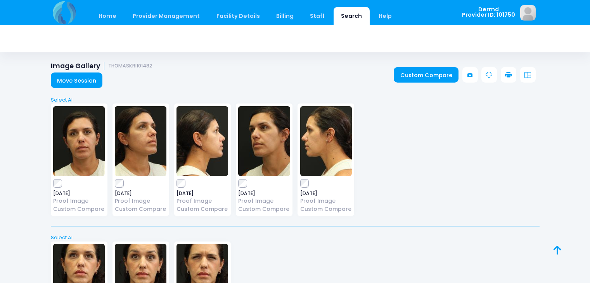 The width and height of the screenshot is (590, 283). What do you see at coordinates (488, 12) in the screenshot?
I see `span: Dermd Provider ID: 101750` at bounding box center [488, 12].